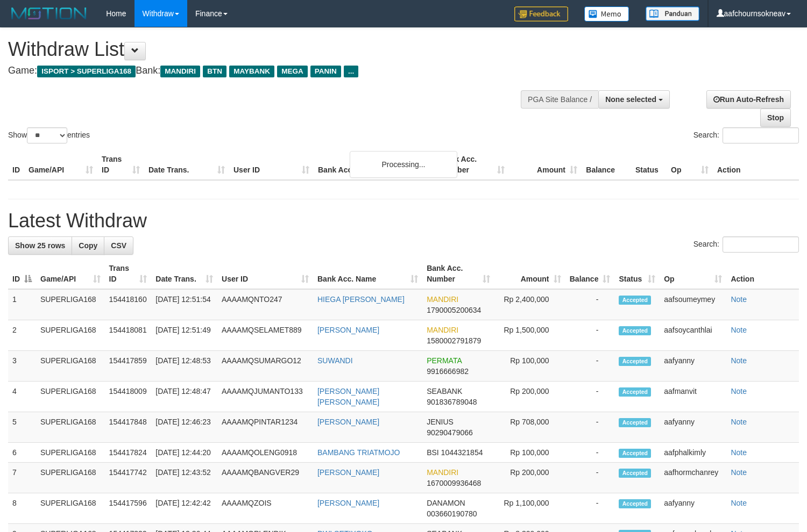 This screenshot has width=807, height=532. What do you see at coordinates (446, 503) in the screenshot?
I see `span: DANAMON` at bounding box center [446, 503].